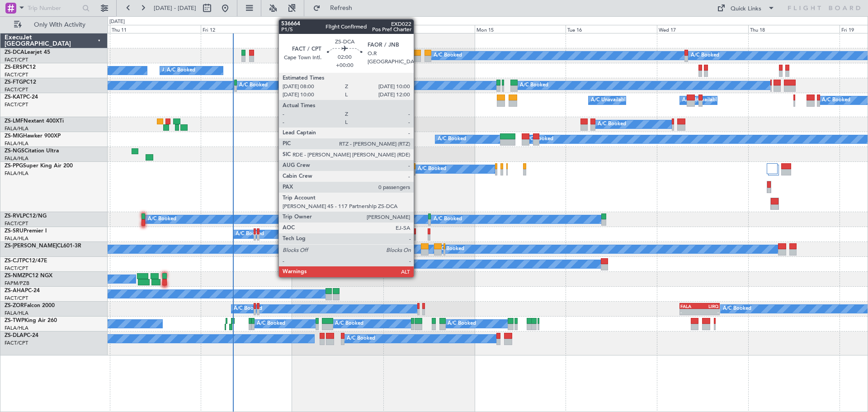  Describe the element at coordinates (31, 321) in the screenshot. I see `a: ZS-TWPKing Air 260` at that location.